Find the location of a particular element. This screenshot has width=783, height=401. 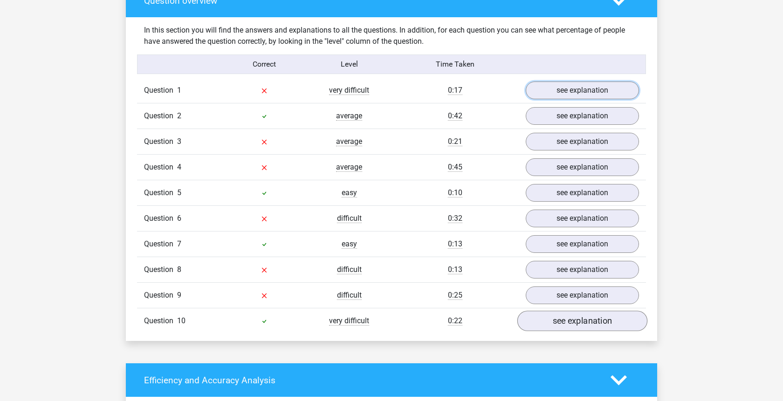

span: 0:42 is located at coordinates (455, 116).